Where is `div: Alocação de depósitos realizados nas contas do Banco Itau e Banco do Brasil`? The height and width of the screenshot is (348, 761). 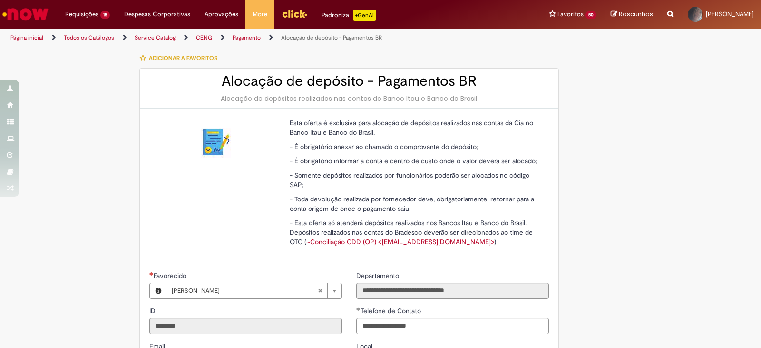
div: Alocação de depósitos realizados nas contas do Banco Itau e Banco do Brasil is located at coordinates (349, 98).